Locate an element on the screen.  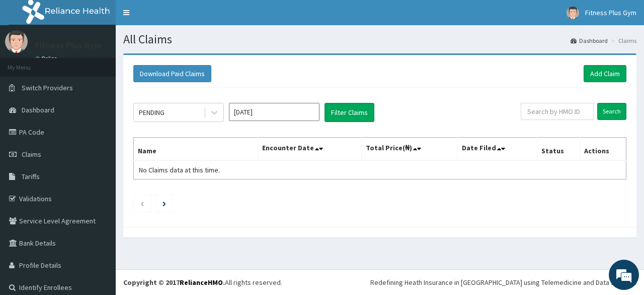
strong: Copyright © 2017 . is located at coordinates (174, 282).